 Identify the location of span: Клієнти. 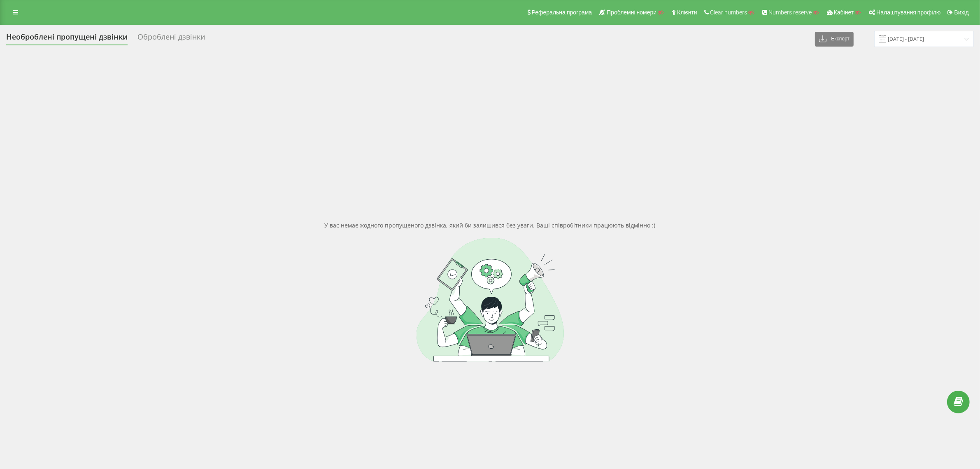
(687, 12).